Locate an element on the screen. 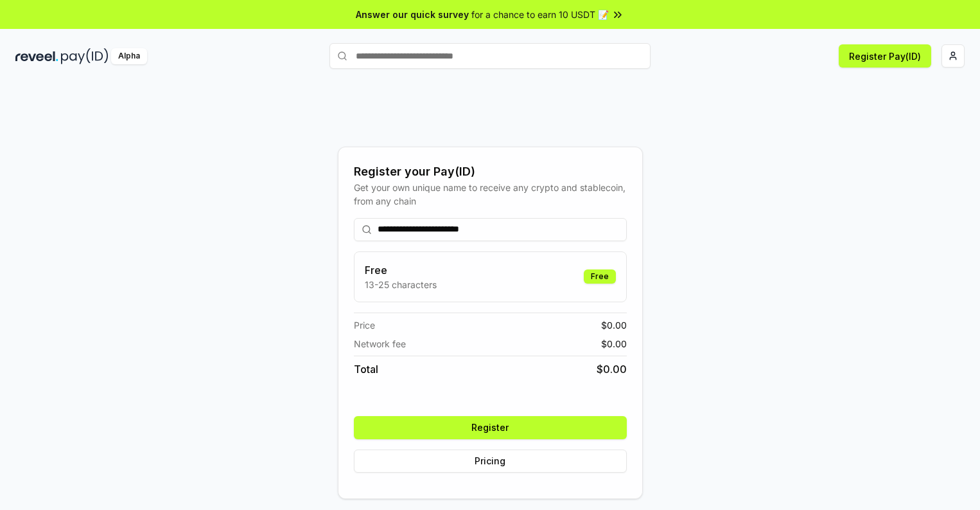 The width and height of the screenshot is (980, 510). img: pay_id is located at coordinates (85, 56).